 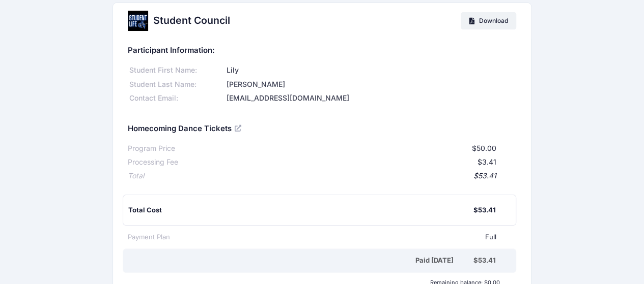 I want to click on div: Student Last Name:, so click(x=176, y=85).